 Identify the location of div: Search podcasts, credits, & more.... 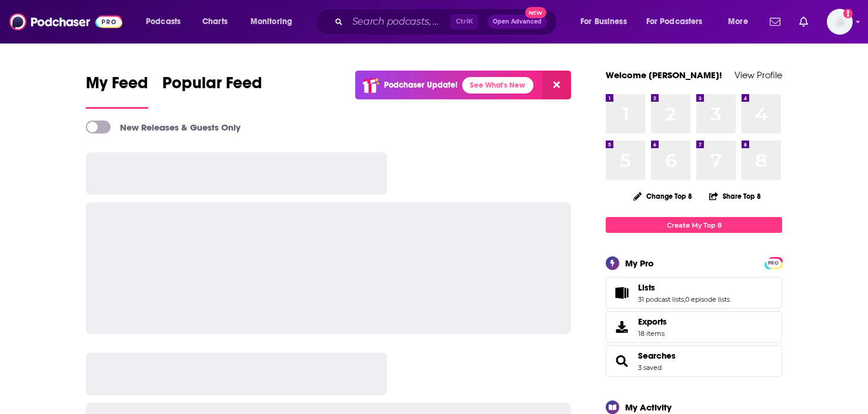
(447, 22).